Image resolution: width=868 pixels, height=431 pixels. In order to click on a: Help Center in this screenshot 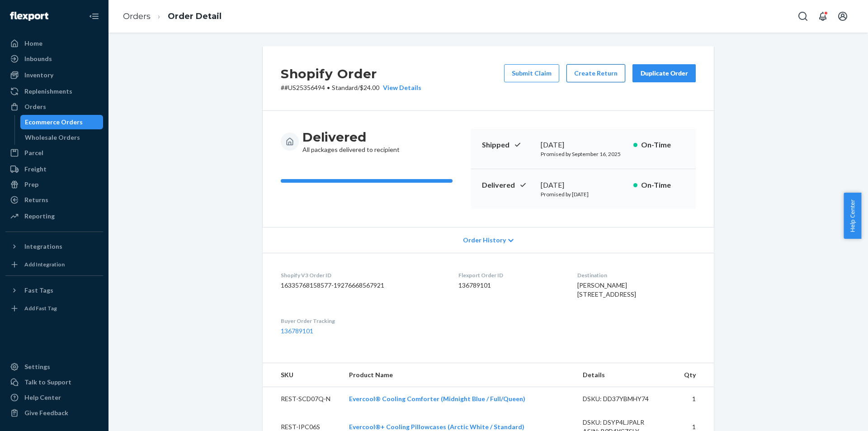, I will do `click(54, 398)`.